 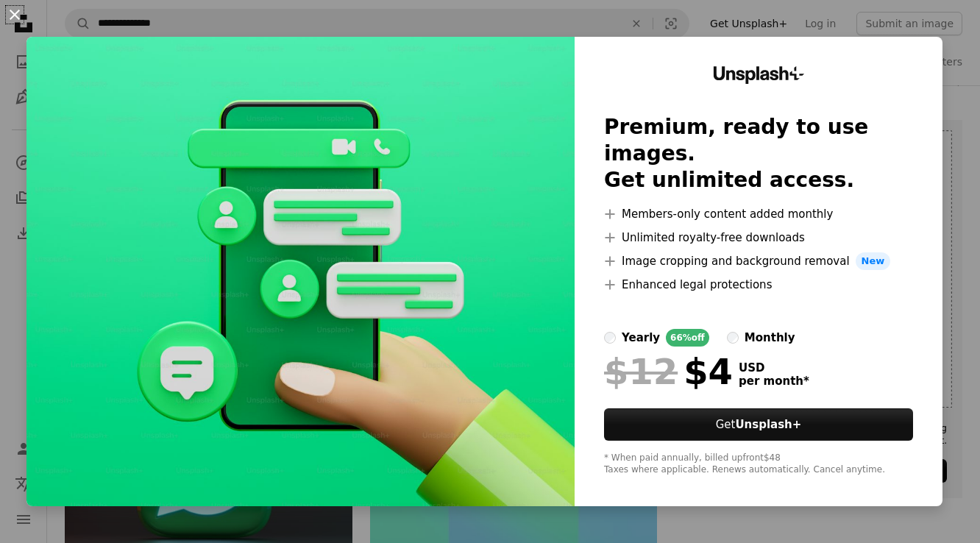 What do you see at coordinates (758, 261) in the screenshot?
I see `li: Image cropping and background removal` at bounding box center [758, 261].